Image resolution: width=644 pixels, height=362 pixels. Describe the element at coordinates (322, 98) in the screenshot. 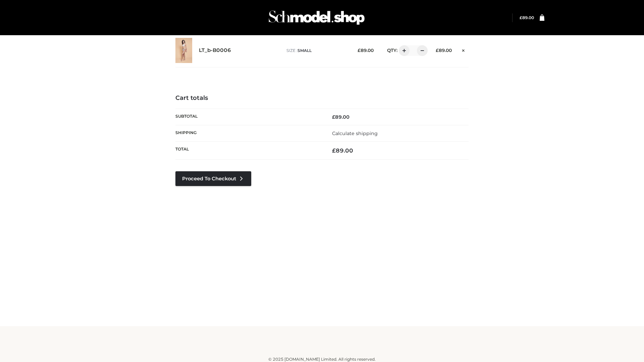

I see `h4: Cart totals` at that location.